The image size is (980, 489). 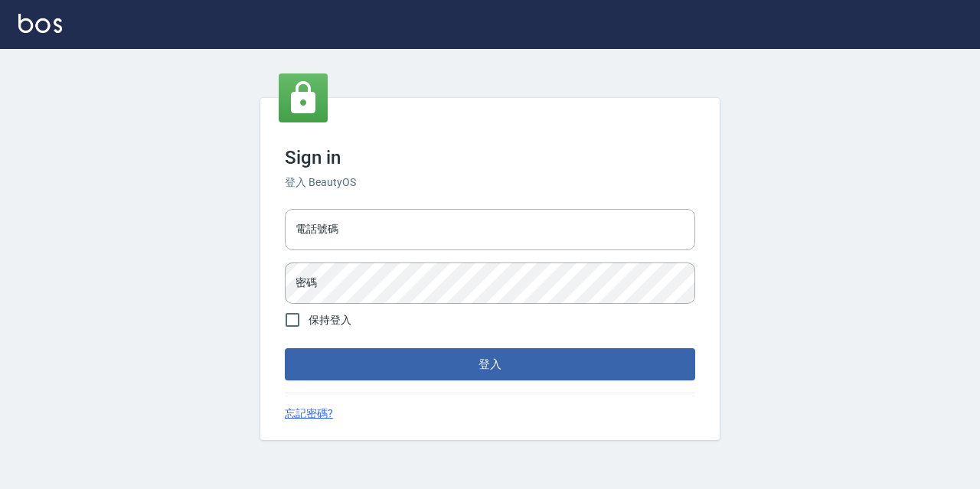 I want to click on h6: 登入 BeautyOS, so click(x=490, y=183).